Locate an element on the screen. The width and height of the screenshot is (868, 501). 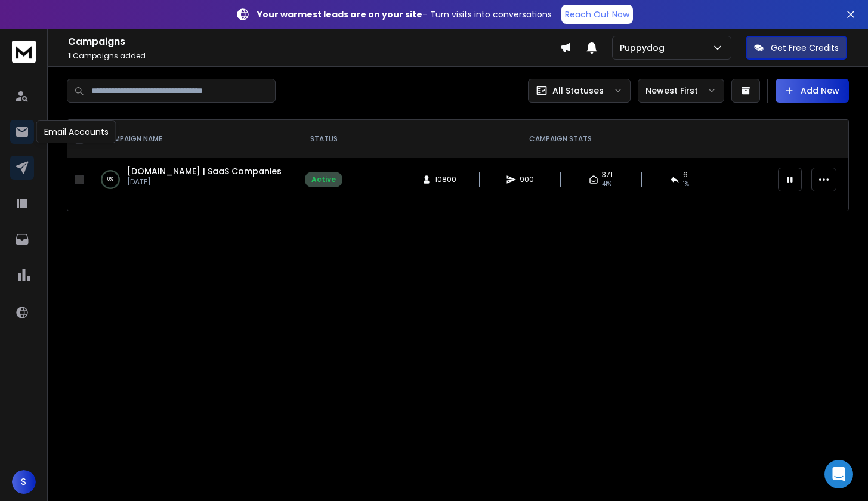
span: 900 is located at coordinates (527, 179).